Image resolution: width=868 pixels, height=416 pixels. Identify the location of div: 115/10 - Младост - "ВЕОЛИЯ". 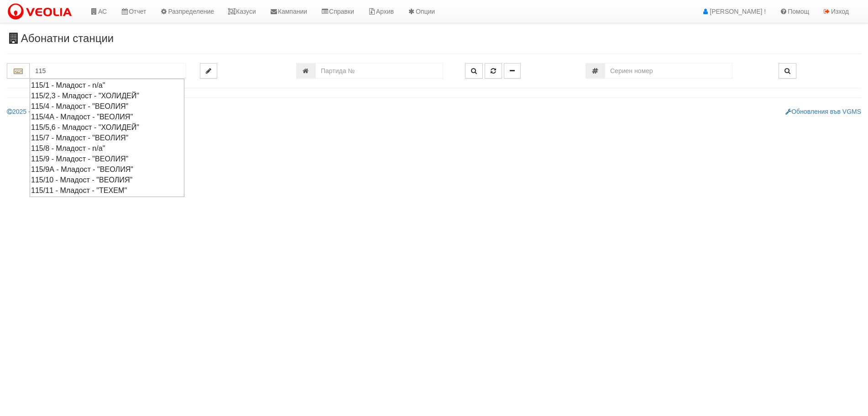
(107, 179).